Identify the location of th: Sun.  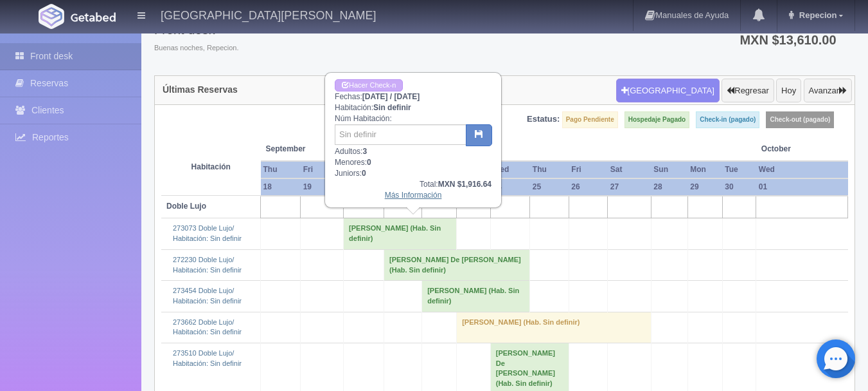
(669, 169).